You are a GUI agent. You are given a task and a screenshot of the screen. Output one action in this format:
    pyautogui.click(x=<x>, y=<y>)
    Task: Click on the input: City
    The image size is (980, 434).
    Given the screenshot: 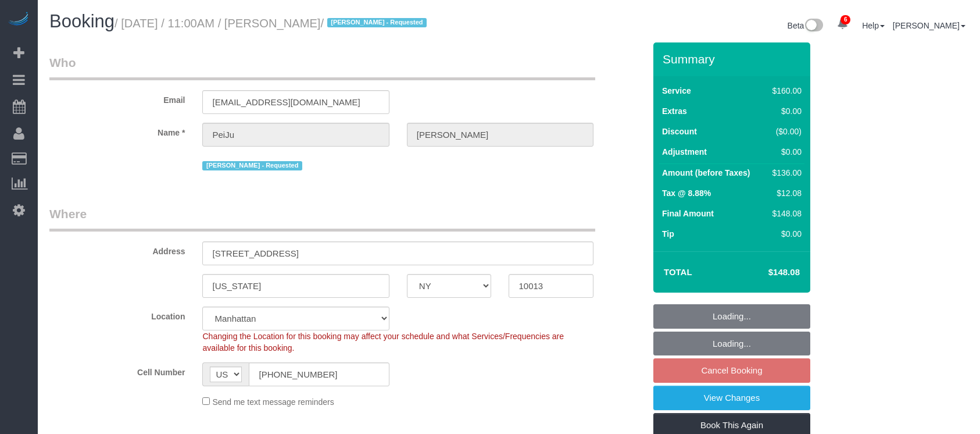 What is the action you would take?
    pyautogui.click(x=296, y=286)
    